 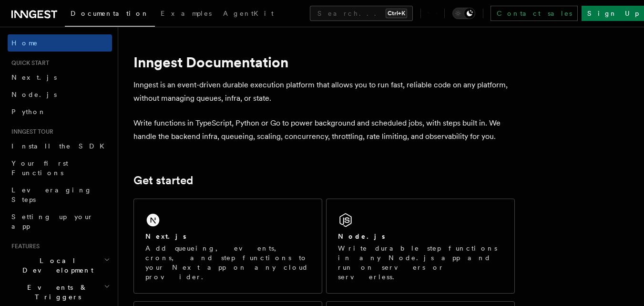 What do you see at coordinates (59, 43) in the screenshot?
I see `a: Home` at bounding box center [59, 43].